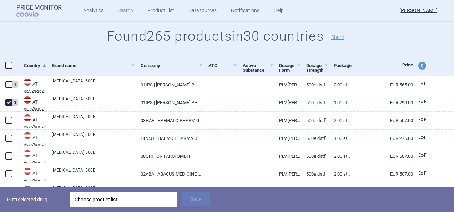  What do you see at coordinates (94, 65) in the screenshot?
I see `a: Brand name` at bounding box center [94, 65].